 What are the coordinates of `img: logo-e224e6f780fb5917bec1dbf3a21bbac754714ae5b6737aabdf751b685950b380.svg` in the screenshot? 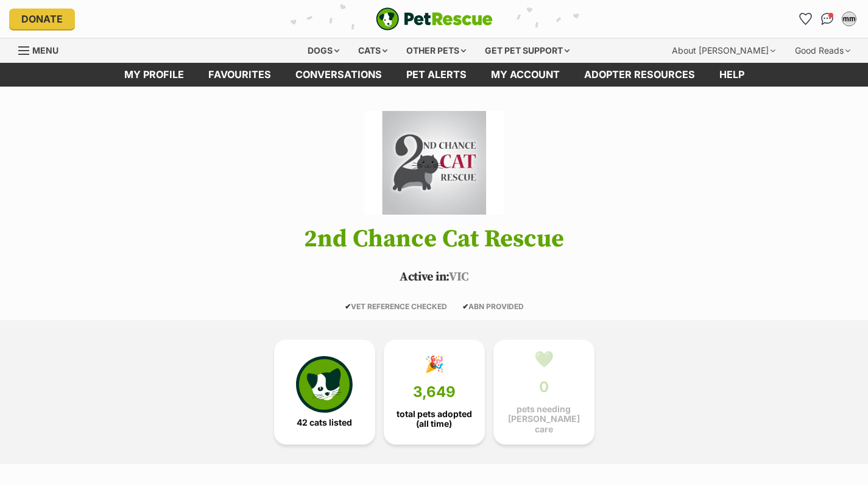 It's located at (434, 19).